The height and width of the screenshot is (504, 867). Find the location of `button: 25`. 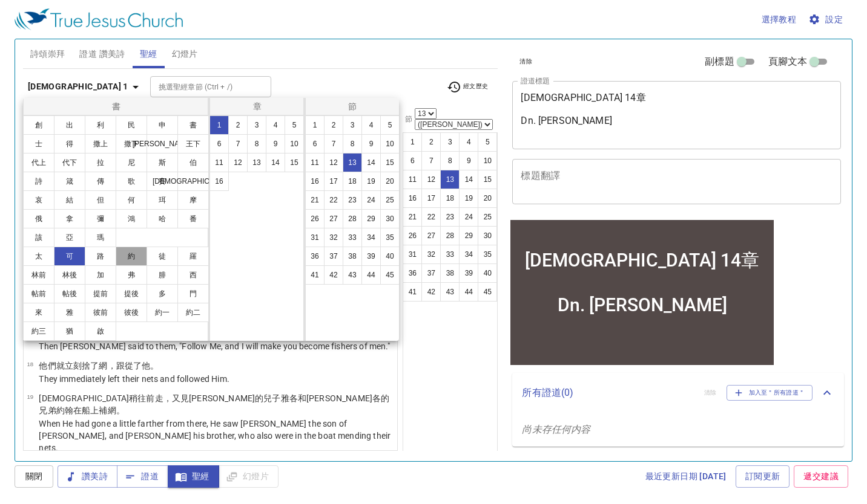

button: 25 is located at coordinates (390, 200).